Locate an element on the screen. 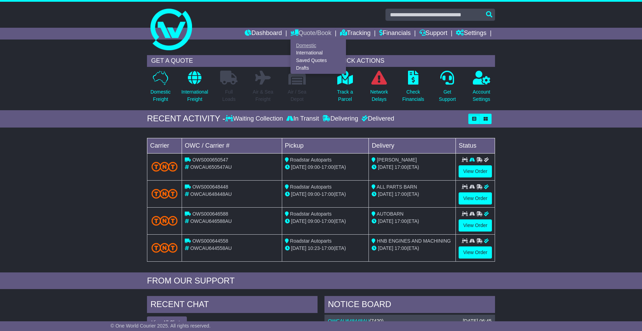 The image size is (642, 331). p: Air & Sea Freight is located at coordinates (263, 96).